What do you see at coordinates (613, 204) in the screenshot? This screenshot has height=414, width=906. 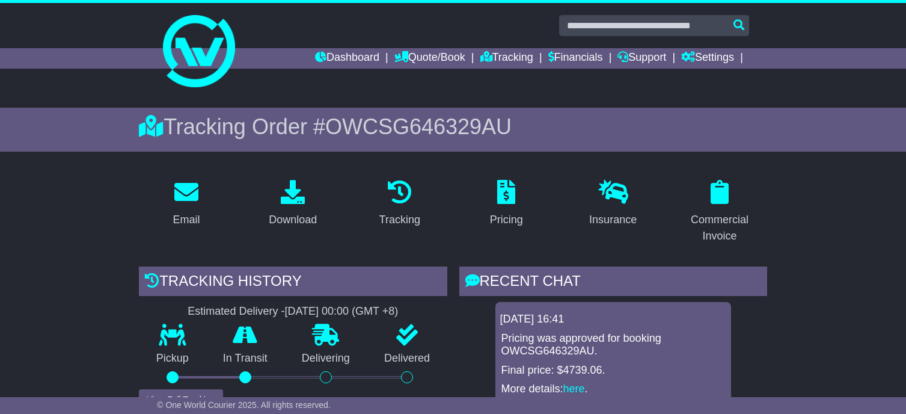 I see `a: Insurance` at bounding box center [613, 204].